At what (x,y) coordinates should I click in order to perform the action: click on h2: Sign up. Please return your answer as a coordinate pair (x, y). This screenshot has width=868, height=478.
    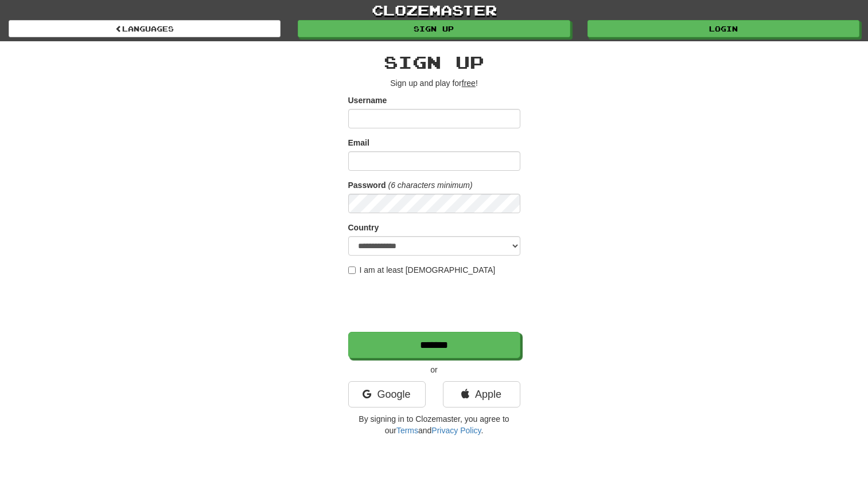
    Looking at the image, I should click on (434, 62).